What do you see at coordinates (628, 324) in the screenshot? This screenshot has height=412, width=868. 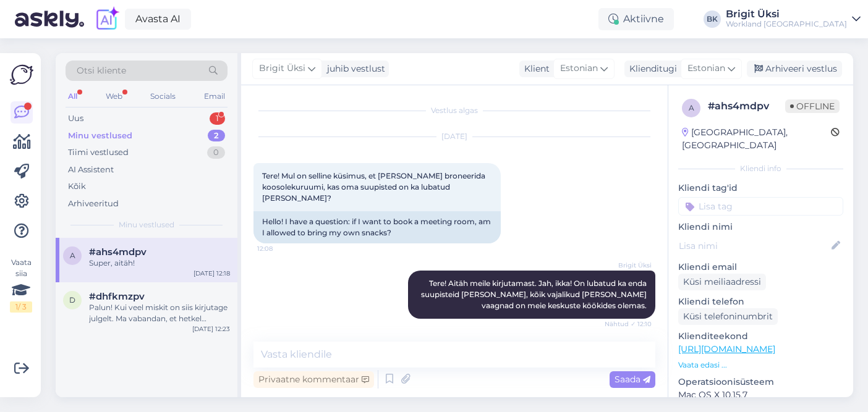 I see `span: Nähtud ✓ 12:10` at bounding box center [628, 324].